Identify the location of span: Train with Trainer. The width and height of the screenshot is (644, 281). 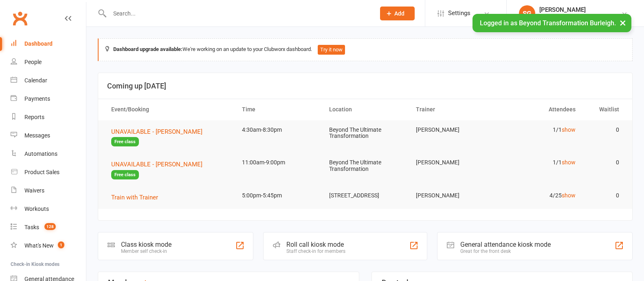
(134, 197).